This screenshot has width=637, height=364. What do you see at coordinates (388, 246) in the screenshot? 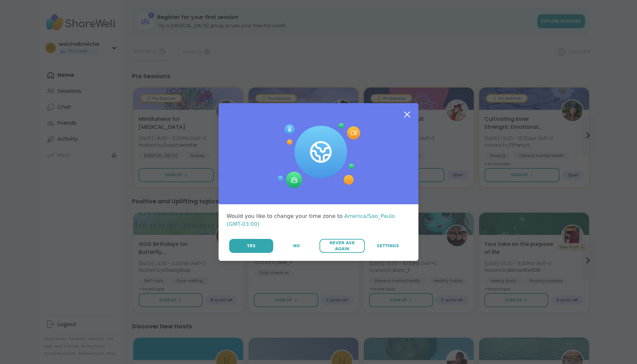
I see `a: Settings` at bounding box center [388, 246].